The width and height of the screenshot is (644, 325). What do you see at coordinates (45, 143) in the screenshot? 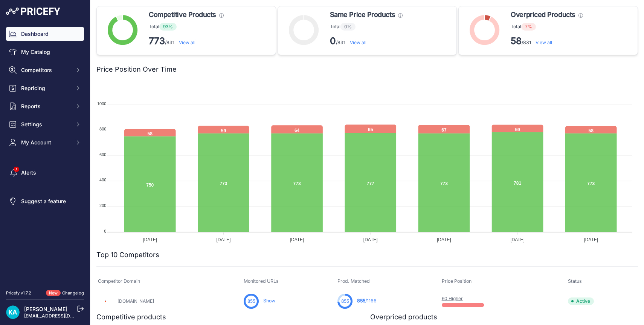
I see `span: My Account` at bounding box center [45, 143].